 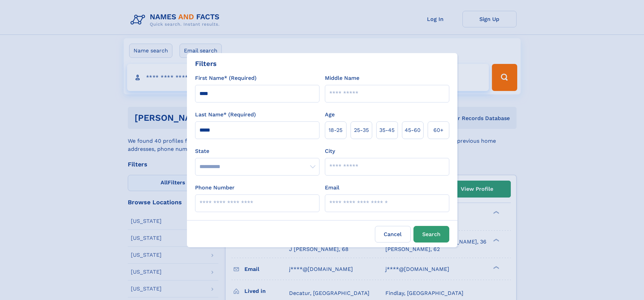 I want to click on button: Search, so click(x=432, y=234).